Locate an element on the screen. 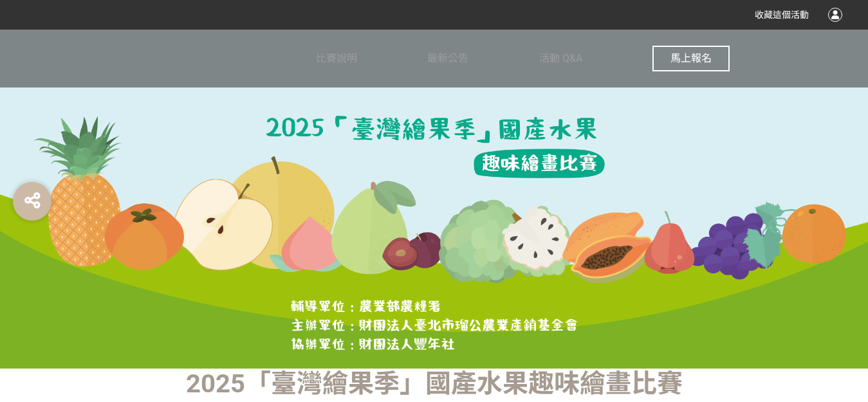 The height and width of the screenshot is (402, 868). span: 收藏這個活動 is located at coordinates (782, 15).